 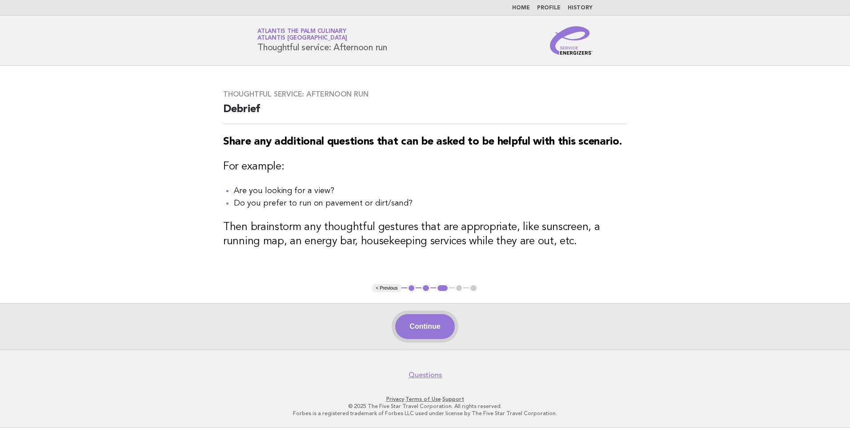 What do you see at coordinates (425, 113) in the screenshot?
I see `h2: Debrief` at bounding box center [425, 113].